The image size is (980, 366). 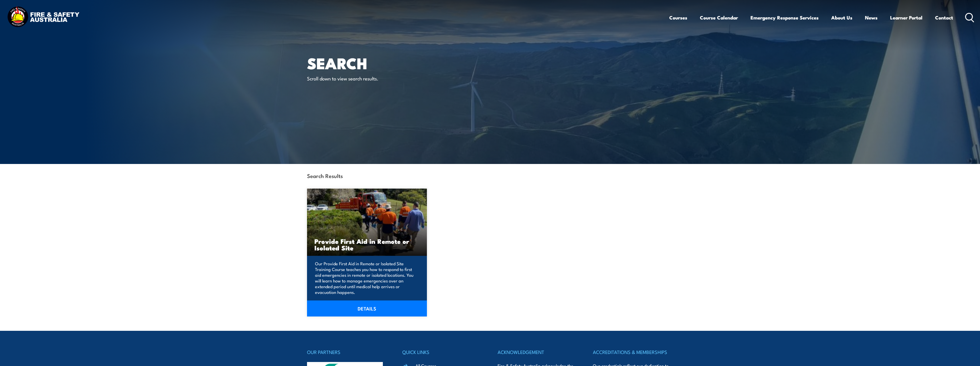 I want to click on p: Our Provide First Aid in Remote or Isolated Site Training Course teaches you how to respond to fi..., so click(x=366, y=278).